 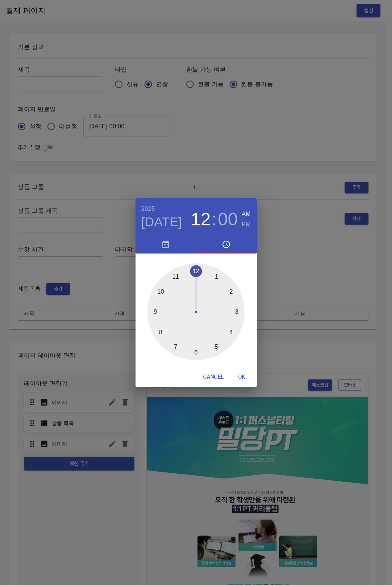 What do you see at coordinates (148, 209) in the screenshot?
I see `h6: 2025` at bounding box center [148, 209].